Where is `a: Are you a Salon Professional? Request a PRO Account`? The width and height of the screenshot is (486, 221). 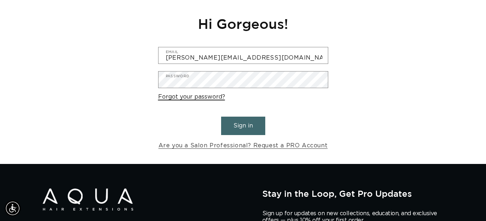 a: Are you a Salon Professional? Request a PRO Account is located at coordinates (243, 146).